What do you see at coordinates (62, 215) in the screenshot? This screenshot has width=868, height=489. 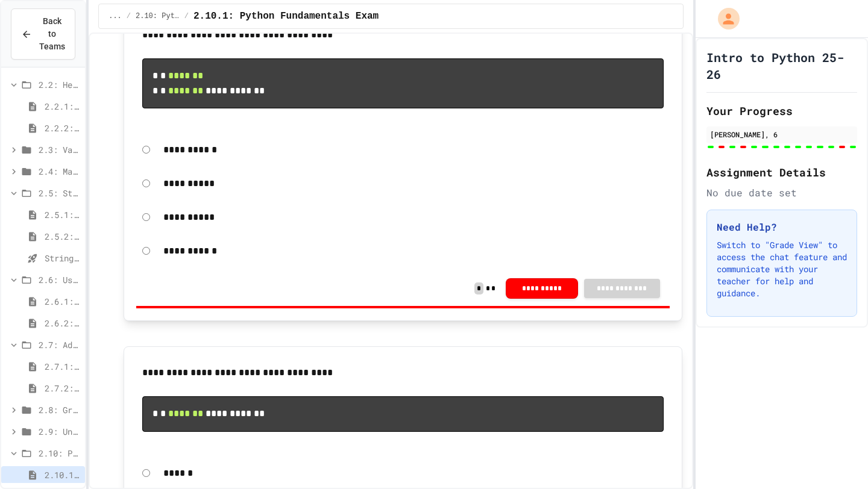 I see `span: 2.5.1: String Operators` at bounding box center [62, 215].